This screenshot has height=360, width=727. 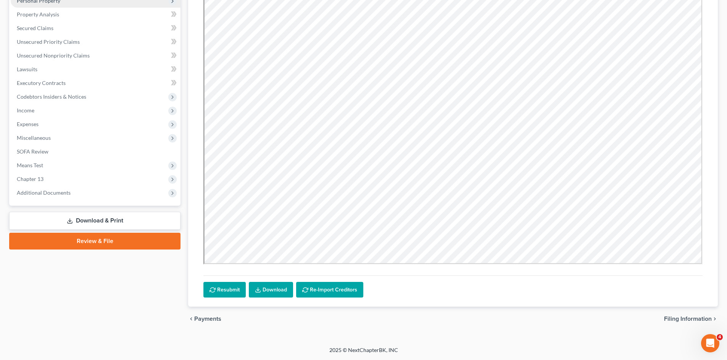 I want to click on span: SOFA Review, so click(x=32, y=151).